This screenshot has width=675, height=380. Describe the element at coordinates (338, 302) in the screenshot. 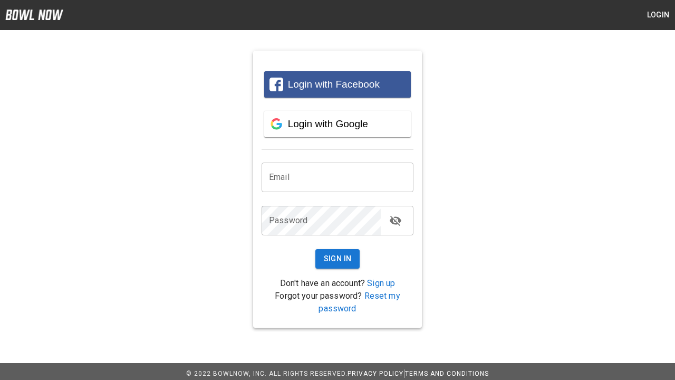

I see `p: Forgot your password?` at that location.